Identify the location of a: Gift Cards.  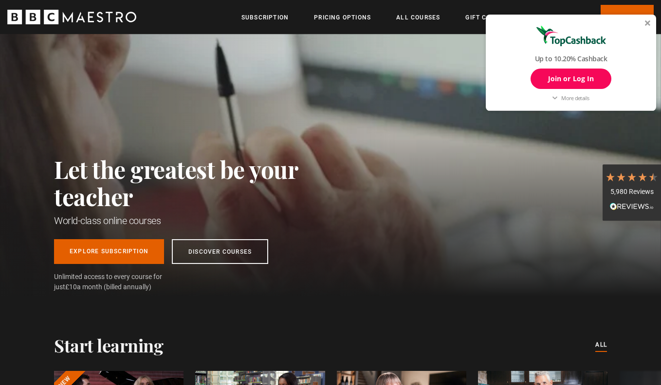
(484, 18).